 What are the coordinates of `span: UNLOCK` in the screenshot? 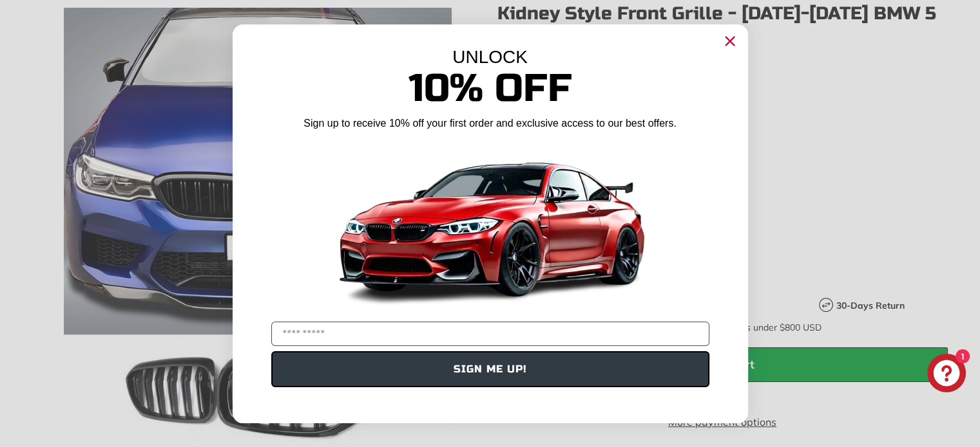 It's located at (489, 57).